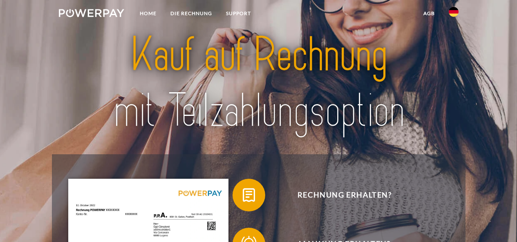 Image resolution: width=517 pixels, height=242 pixels. What do you see at coordinates (429, 13) in the screenshot?
I see `a: agb` at bounding box center [429, 13].